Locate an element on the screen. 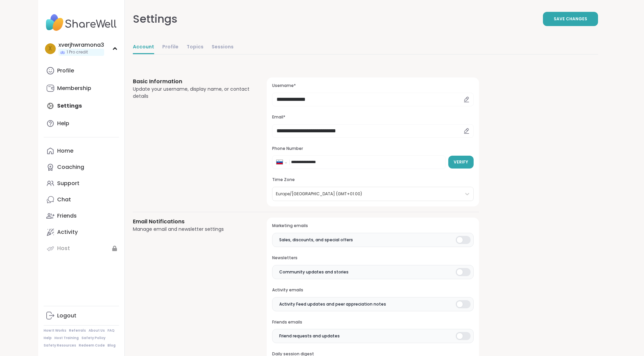  a: Chat is located at coordinates (81, 200).